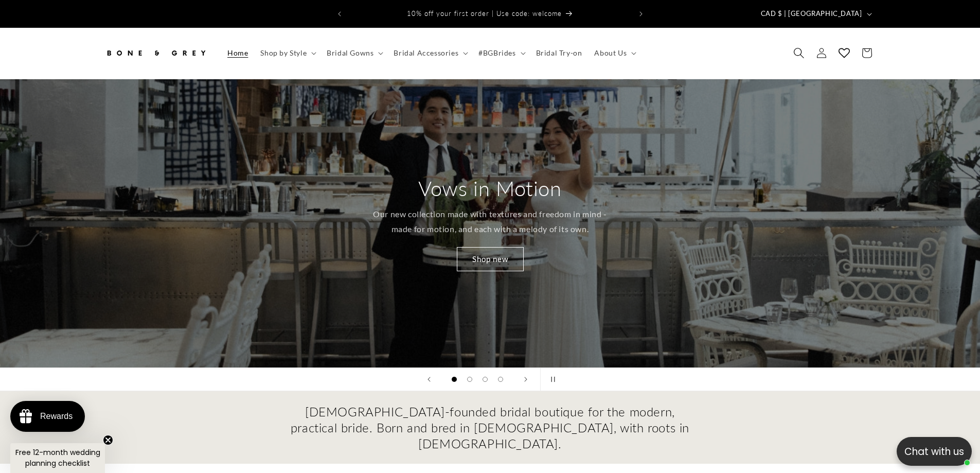  Describe the element at coordinates (429, 379) in the screenshot. I see `button: Previous slide` at that location.